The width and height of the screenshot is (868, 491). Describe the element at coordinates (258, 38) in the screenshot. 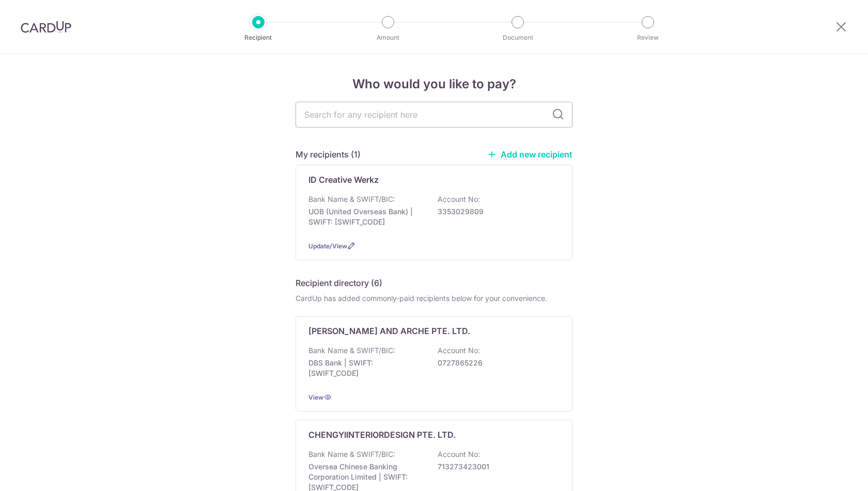

I see `p: Recipient` at that location.